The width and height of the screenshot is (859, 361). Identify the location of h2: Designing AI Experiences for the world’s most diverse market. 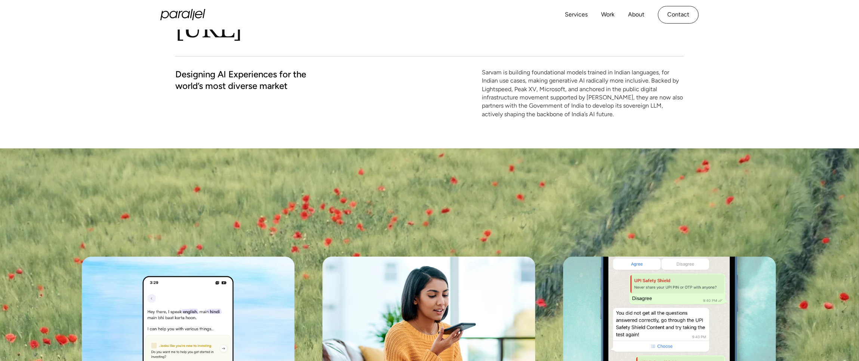
(241, 80).